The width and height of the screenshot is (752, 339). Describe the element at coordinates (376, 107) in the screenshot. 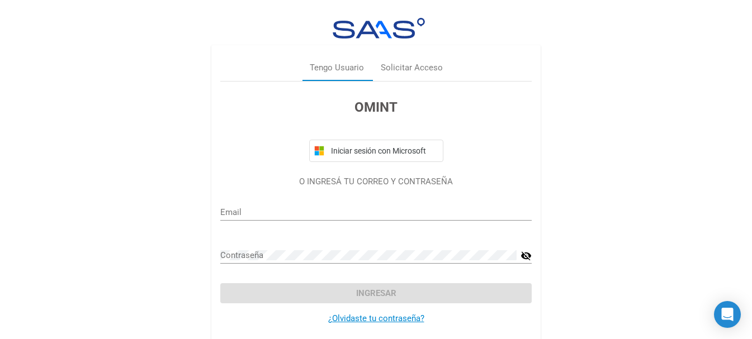

I see `h3: OMINT` at that location.